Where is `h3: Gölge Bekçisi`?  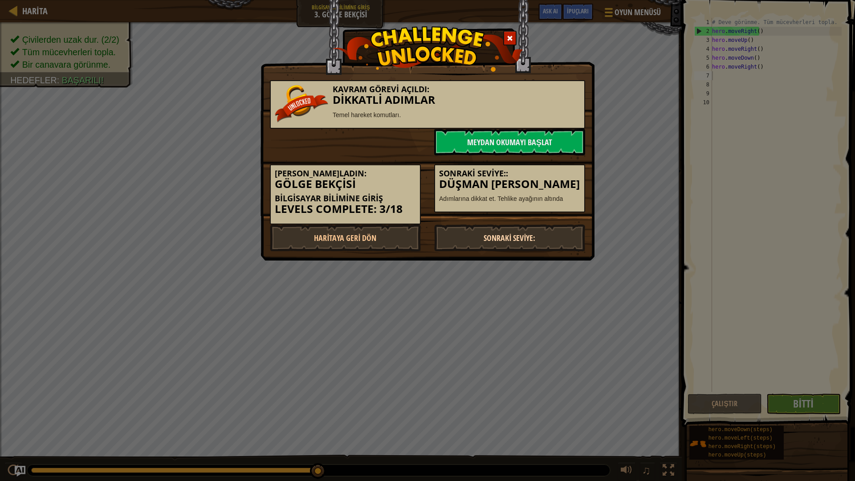 h3: Gölge Bekçisi is located at coordinates (345, 184).